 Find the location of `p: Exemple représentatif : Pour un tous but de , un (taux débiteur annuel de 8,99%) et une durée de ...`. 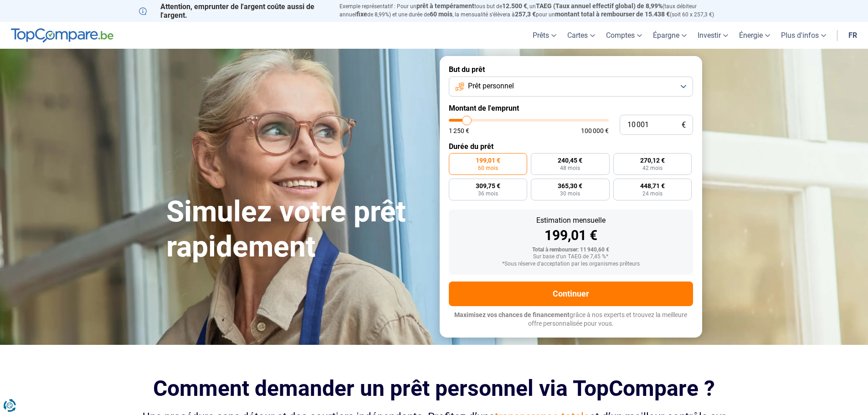

p: Exemple représentatif : Pour un tous but de , un (taux débiteur annuel de 8,99%) et une durée de ... is located at coordinates (534, 10).